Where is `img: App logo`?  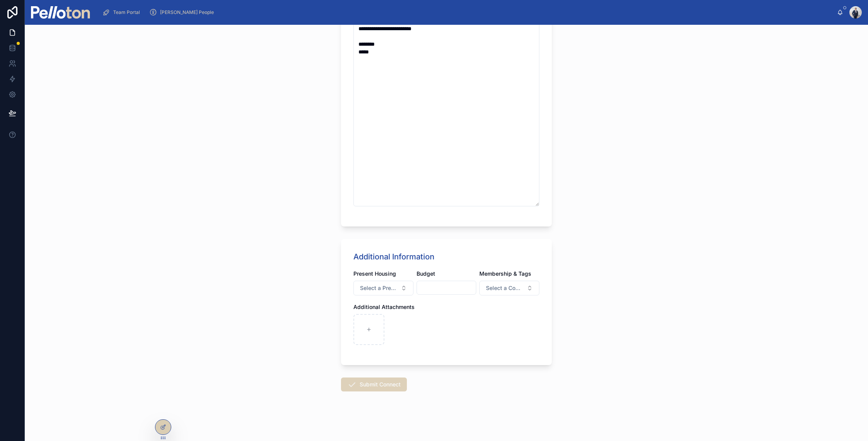
img: App logo is located at coordinates (61, 12).